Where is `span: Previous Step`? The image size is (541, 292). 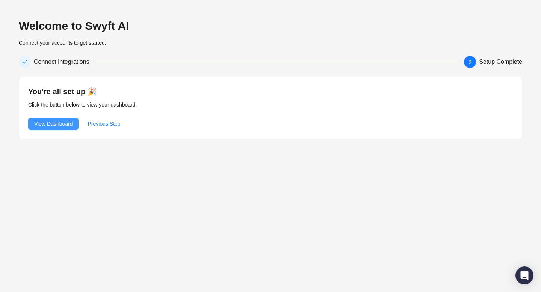 span: Previous Step is located at coordinates (104, 124).